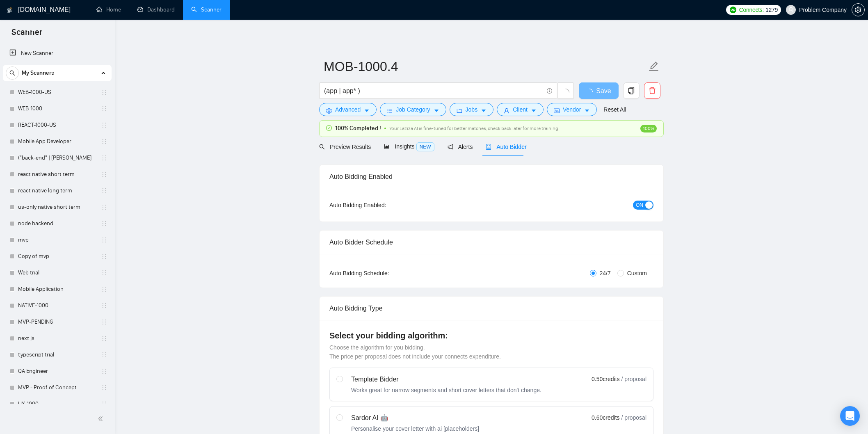 The image size is (868, 434). Describe the element at coordinates (556, 110) in the screenshot. I see `span: idcard` at that location.